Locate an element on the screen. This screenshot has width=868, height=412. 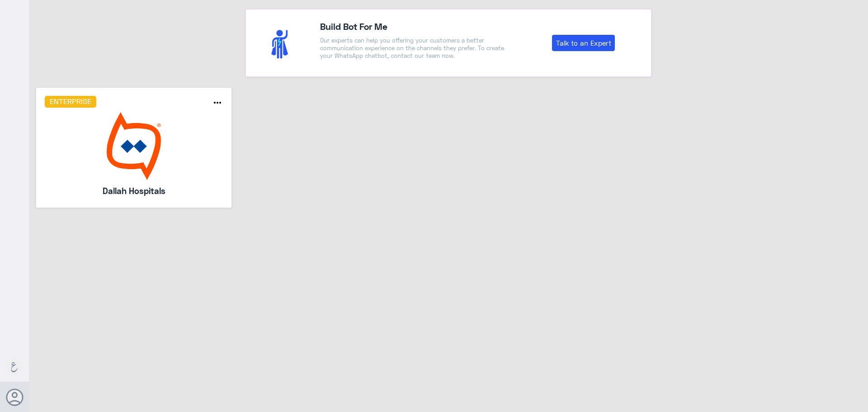
h5: Dallah Hospitals is located at coordinates (134, 191).